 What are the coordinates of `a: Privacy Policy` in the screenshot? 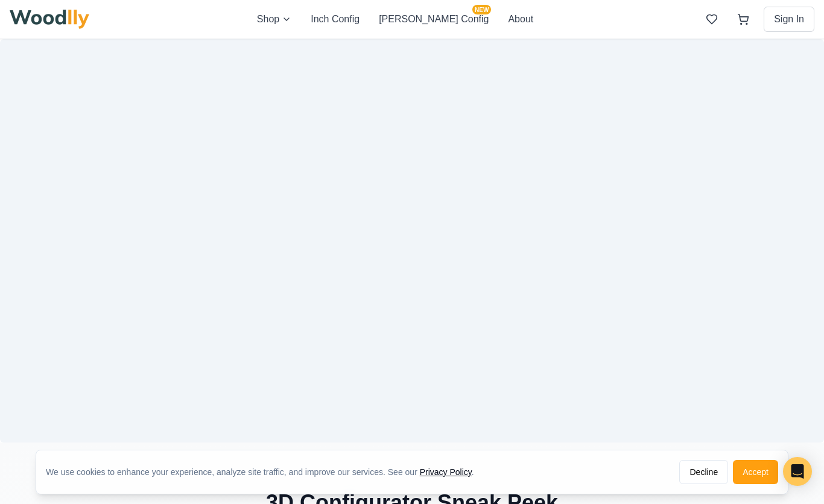 It's located at (446, 472).